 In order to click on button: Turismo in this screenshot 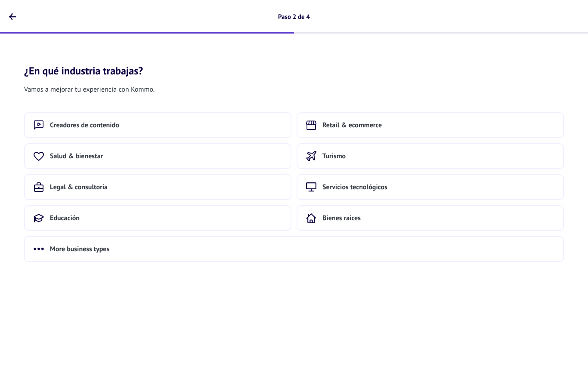, I will do `click(430, 156)`.